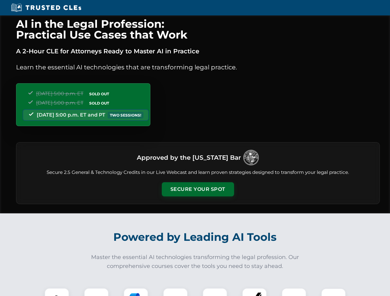  I want to click on img: Trusted CLEs, so click(46, 8).